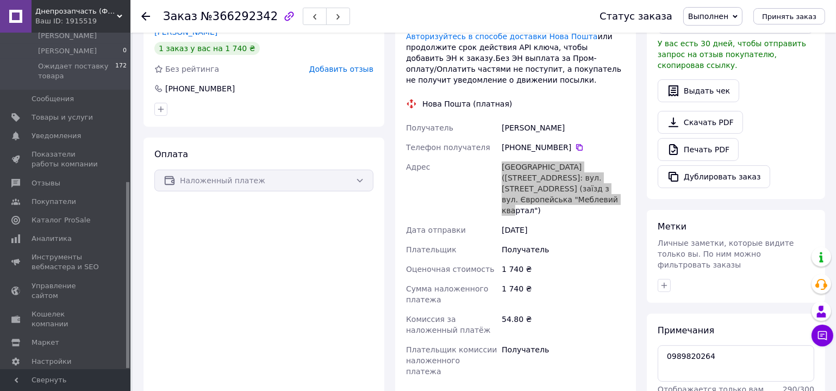  What do you see at coordinates (66, 291) in the screenshot?
I see `span: Управление сайтом` at bounding box center [66, 291].